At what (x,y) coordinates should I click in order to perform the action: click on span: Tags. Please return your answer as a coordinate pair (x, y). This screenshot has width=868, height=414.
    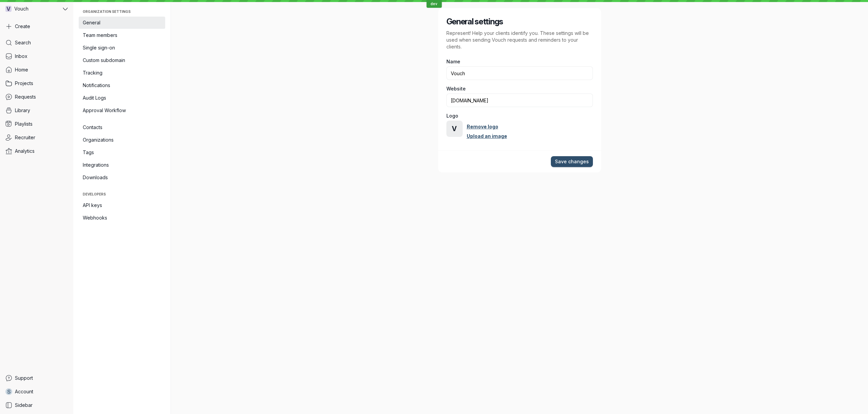
    Looking at the image, I should click on (122, 153).